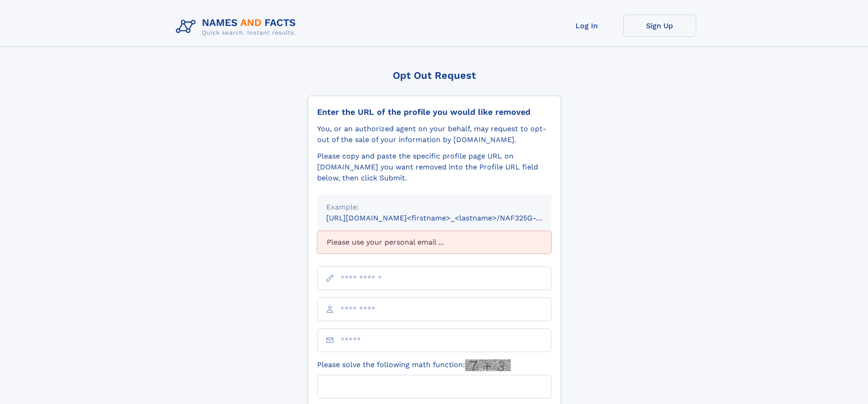 This screenshot has width=868, height=404. Describe the element at coordinates (434, 112) in the screenshot. I see `div: Enter the URL of the profile you would like removed` at that location.